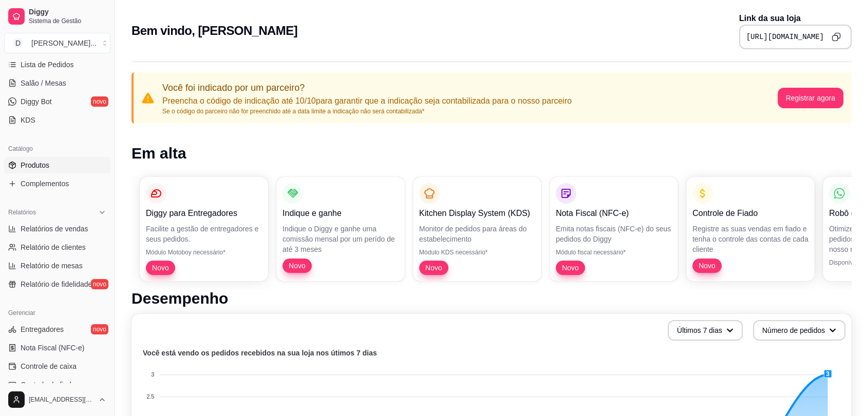 This screenshot has width=868, height=416. What do you see at coordinates (53, 247) in the screenshot?
I see `span: Relatório de clientes` at bounding box center [53, 247].